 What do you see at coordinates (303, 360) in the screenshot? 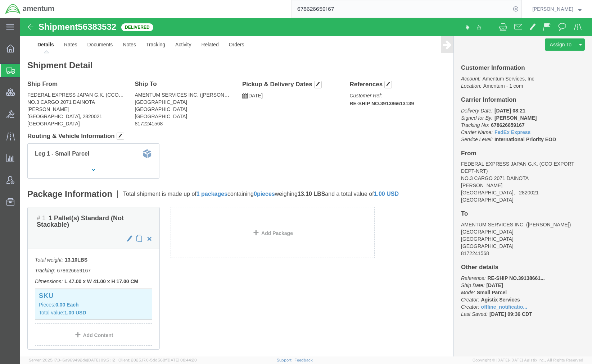
I see `a: Feedback` at bounding box center [303, 360].